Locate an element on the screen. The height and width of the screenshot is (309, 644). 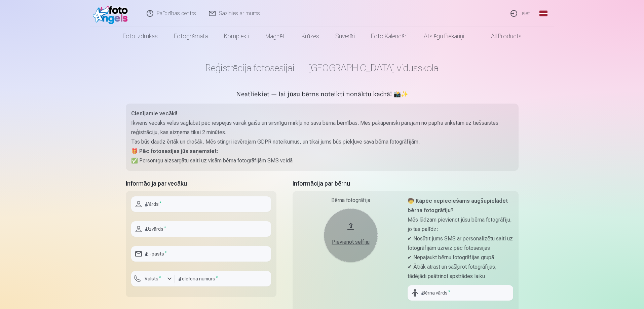
strong: Cienījamie vecāki! is located at coordinates (154, 113).